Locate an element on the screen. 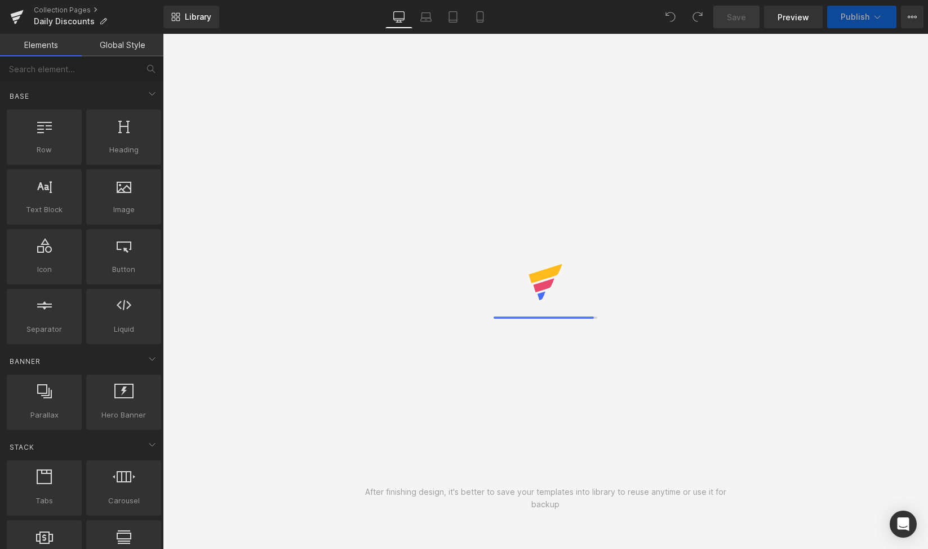 The height and width of the screenshot is (549, 928). span: Button is located at coordinates (123, 269).